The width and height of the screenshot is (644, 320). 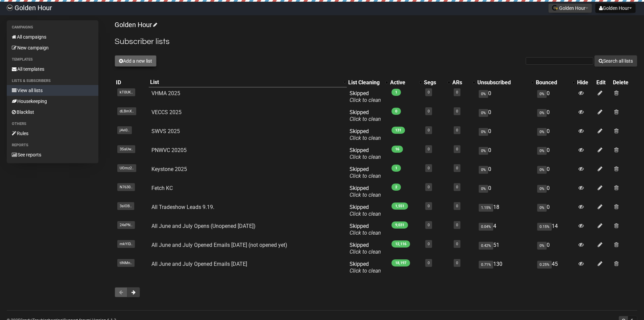 What do you see at coordinates (127, 168) in the screenshot?
I see `span: UOmz2..` at bounding box center [127, 168].